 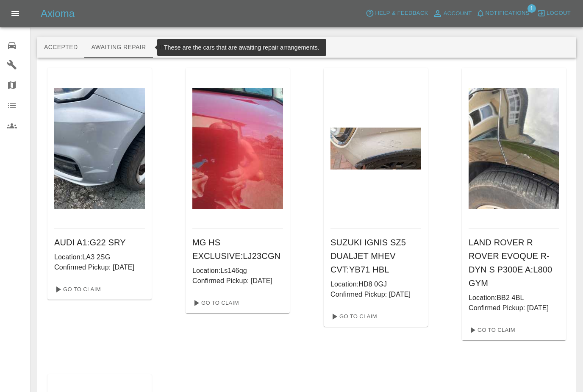 What do you see at coordinates (458, 13) in the screenshot?
I see `span: Account` at bounding box center [458, 13].